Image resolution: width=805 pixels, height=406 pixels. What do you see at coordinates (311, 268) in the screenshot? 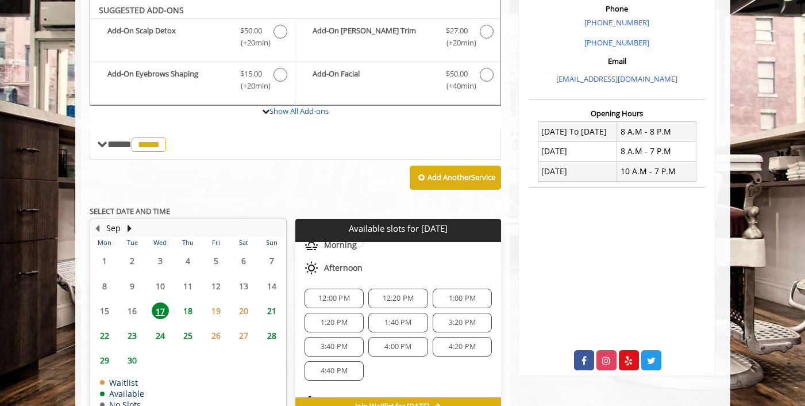
I see `img: afternoon slots` at bounding box center [311, 268].